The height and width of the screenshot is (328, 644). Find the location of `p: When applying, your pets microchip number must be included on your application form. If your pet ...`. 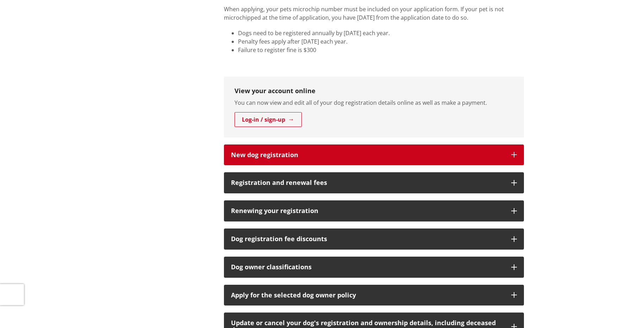

p: When applying, your pets microchip number must be included on your application form. If your pet ... is located at coordinates (374, 13).